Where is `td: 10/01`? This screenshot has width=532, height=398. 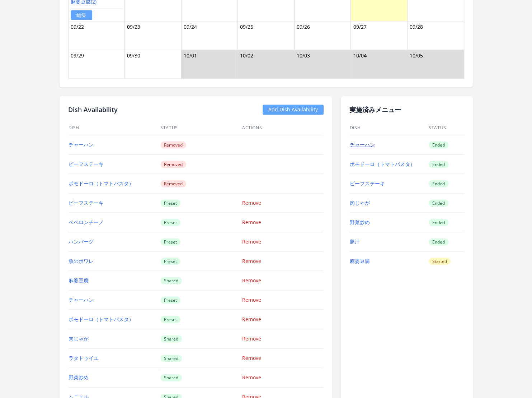
td: 10/01 is located at coordinates (209, 64).